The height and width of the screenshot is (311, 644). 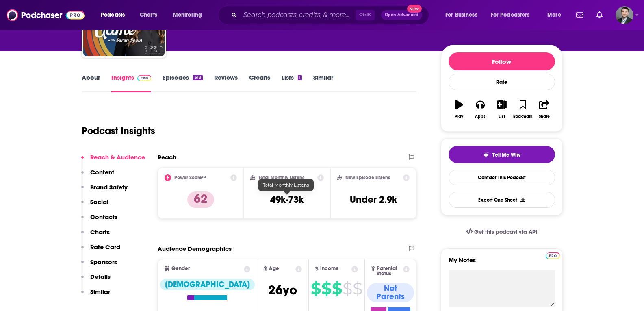 What do you see at coordinates (283, 290) in the screenshot?
I see `span: 26 yo` at bounding box center [283, 290].